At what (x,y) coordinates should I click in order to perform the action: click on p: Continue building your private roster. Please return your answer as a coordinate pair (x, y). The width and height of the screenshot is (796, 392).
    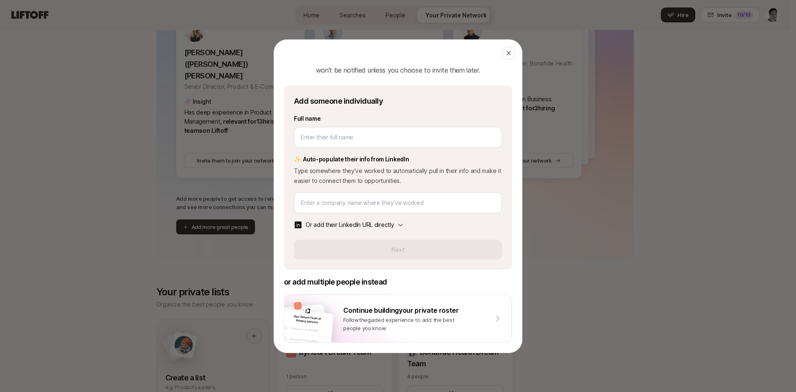
    Looking at the image, I should click on (415, 310).